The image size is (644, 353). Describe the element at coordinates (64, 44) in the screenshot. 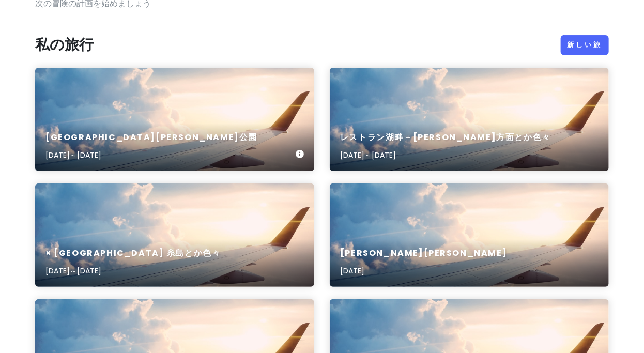

I see `font: 私の旅行` at that location.